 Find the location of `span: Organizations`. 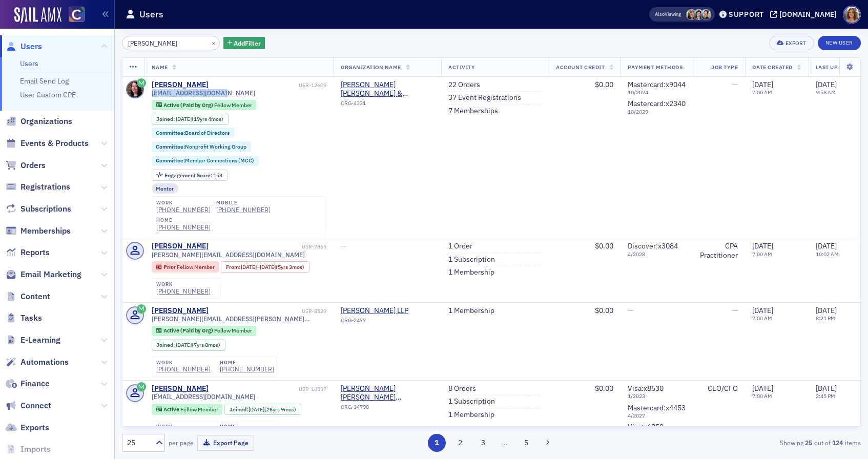

span: Organizations is located at coordinates (46, 121).